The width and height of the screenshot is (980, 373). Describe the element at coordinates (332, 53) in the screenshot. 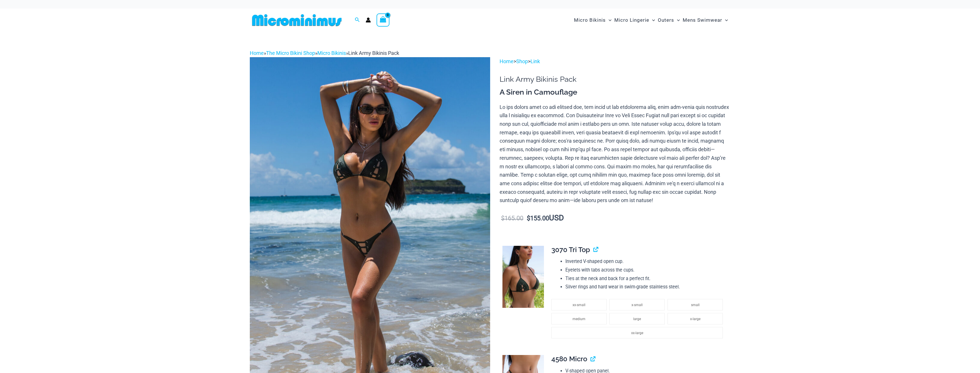

I see `a: Micro Bikinis` at that location.